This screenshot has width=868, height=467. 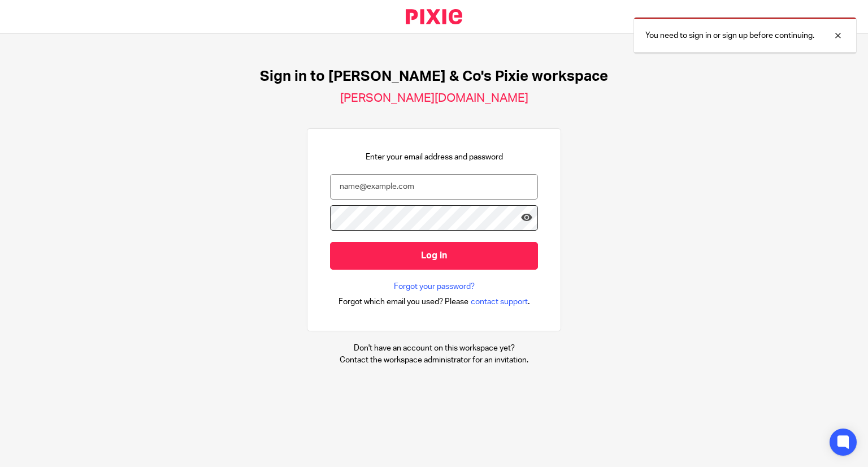 I want to click on input: name@example.com, so click(x=434, y=187).